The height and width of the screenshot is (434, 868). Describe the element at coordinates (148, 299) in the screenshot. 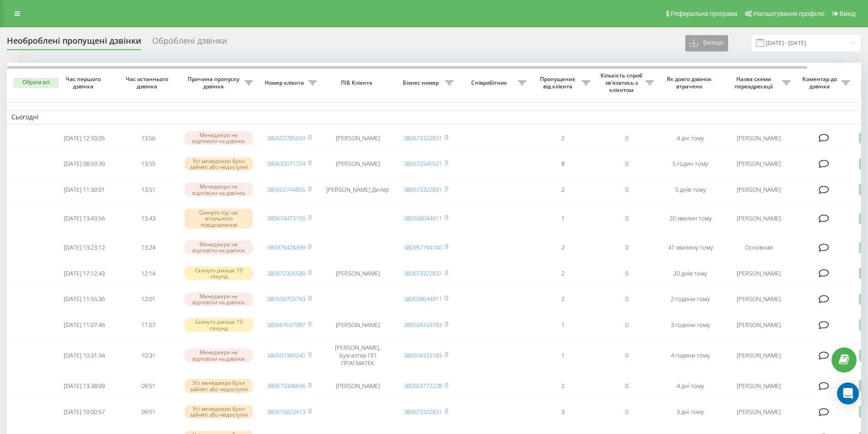

I see `td: 12:01` at that location.